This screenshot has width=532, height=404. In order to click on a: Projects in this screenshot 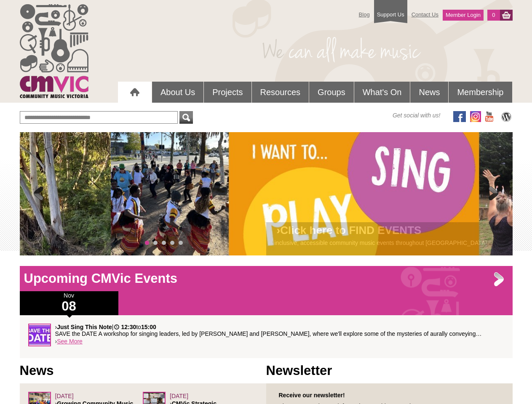, I will do `click(227, 92)`.